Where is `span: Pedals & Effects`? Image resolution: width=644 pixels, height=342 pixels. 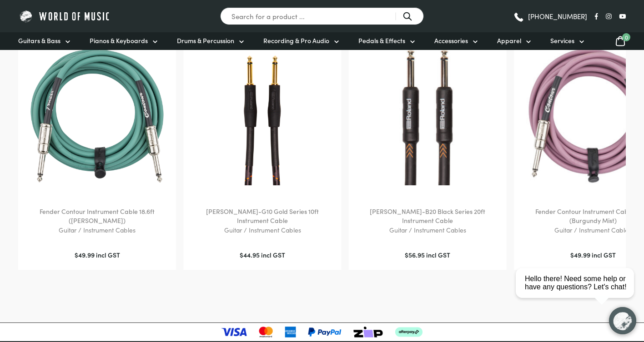
span: Pedals & Effects is located at coordinates (382, 40).